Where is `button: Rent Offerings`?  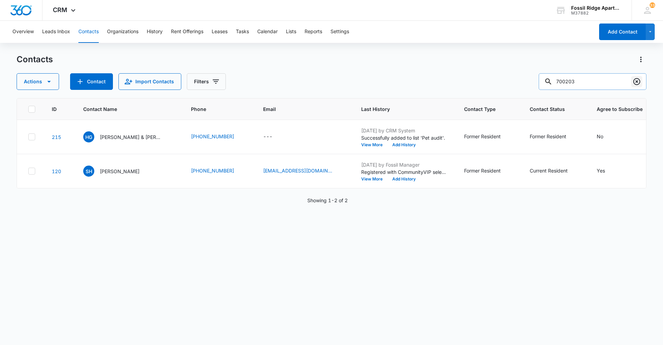 button: Rent Offerings is located at coordinates (187, 32).